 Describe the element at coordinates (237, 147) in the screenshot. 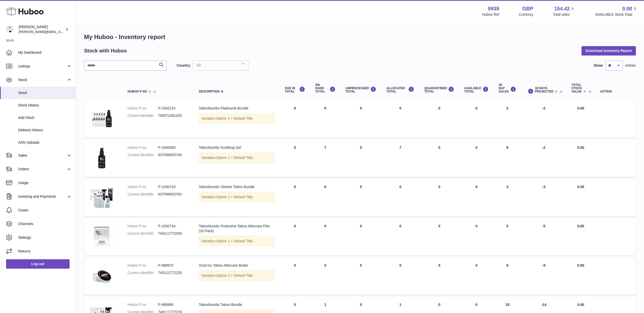

I see `div: TattooNumbx Soothing Gel` at that location.